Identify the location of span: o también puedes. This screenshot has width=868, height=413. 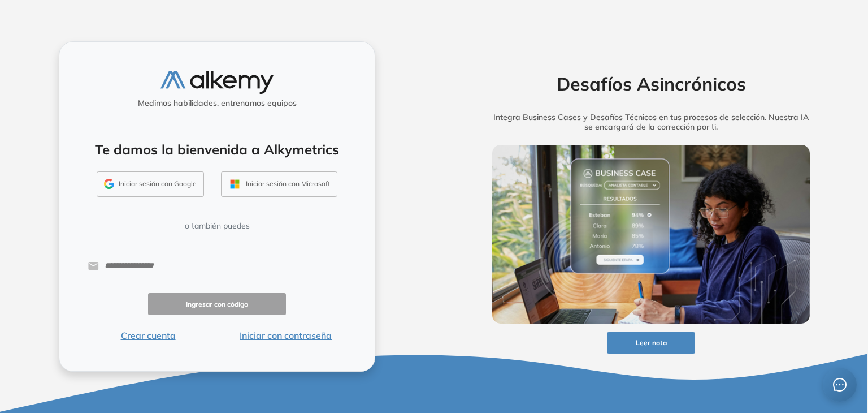
(217, 226).